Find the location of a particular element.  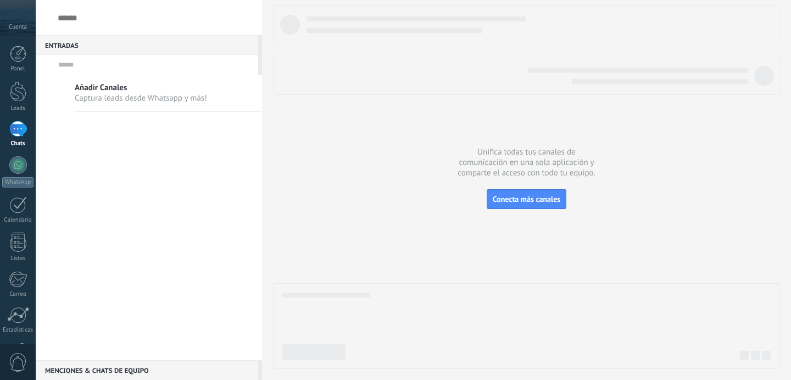

div: WhatsApp is located at coordinates (18, 182).